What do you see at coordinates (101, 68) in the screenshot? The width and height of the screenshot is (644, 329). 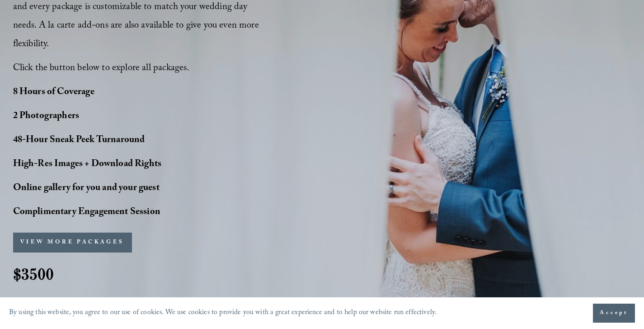 I see `span: Click the button below to explore all packages.` at bounding box center [101, 68].